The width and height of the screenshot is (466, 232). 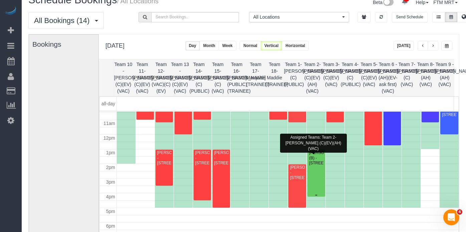 What do you see at coordinates (299, 17) in the screenshot?
I see `button: All Locations` at bounding box center [299, 17].